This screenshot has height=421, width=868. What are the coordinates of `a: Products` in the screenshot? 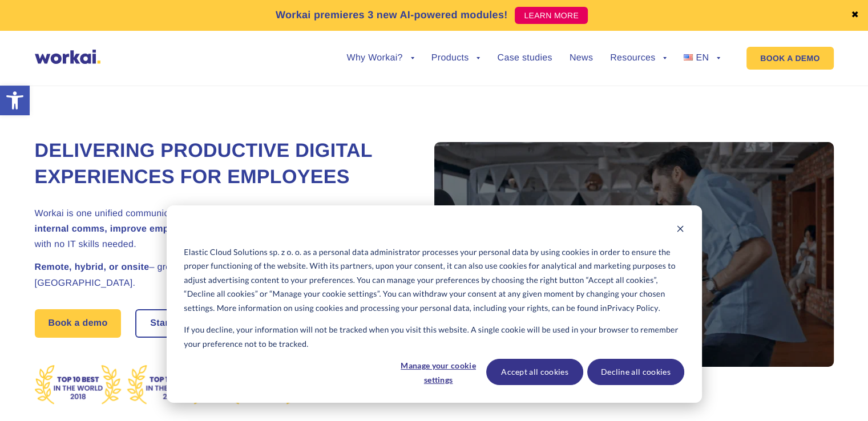 It's located at (456, 58).